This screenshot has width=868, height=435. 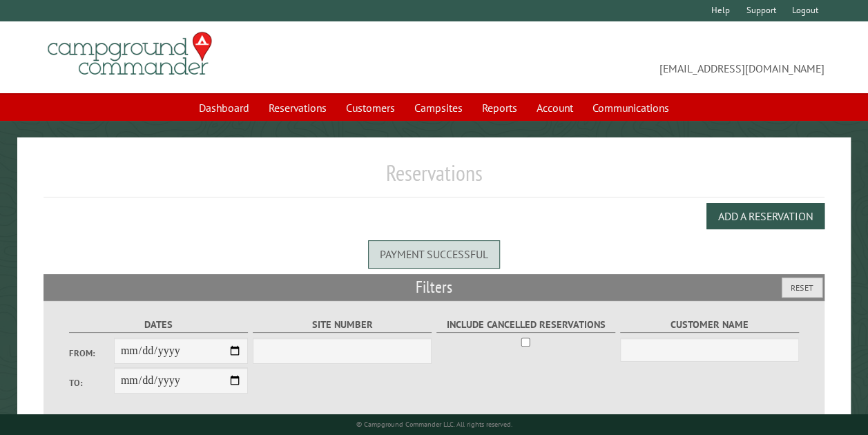 What do you see at coordinates (555, 107) in the screenshot?
I see `a: Account` at bounding box center [555, 107].